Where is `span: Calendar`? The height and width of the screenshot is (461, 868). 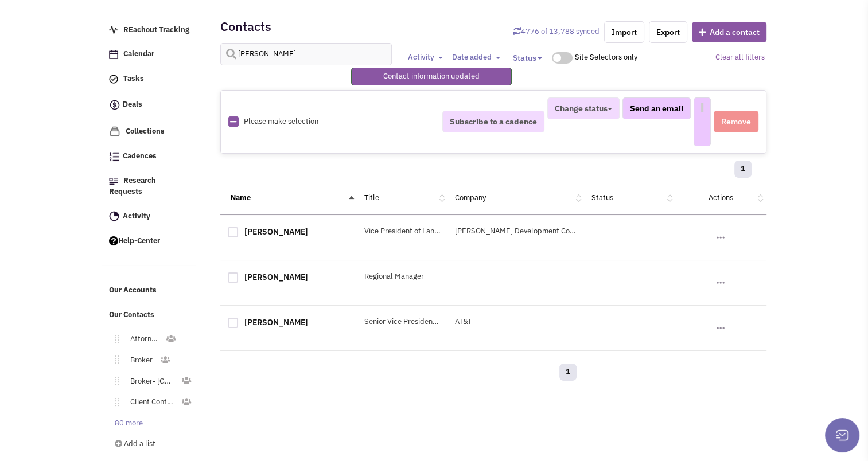
span: Calendar is located at coordinates (139, 54).